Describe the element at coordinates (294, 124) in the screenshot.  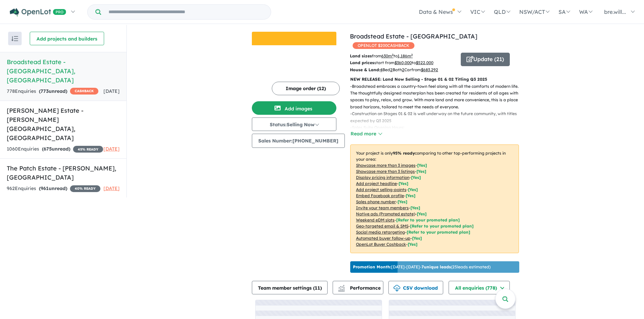
I see `button: Status:Selling Now` at that location.